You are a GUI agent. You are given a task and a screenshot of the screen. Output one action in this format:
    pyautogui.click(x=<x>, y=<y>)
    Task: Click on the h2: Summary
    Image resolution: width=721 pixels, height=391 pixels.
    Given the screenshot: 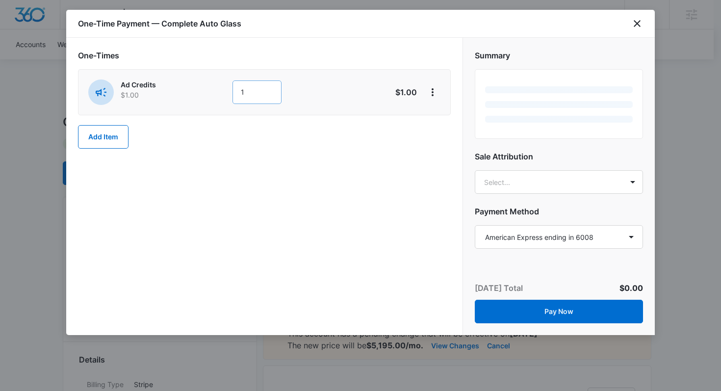 What is the action you would take?
    pyautogui.click(x=559, y=55)
    